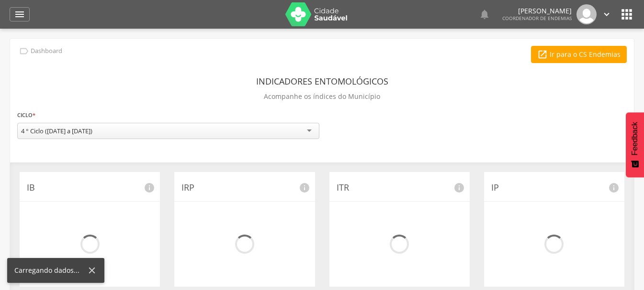 Image resolution: width=644 pixels, height=290 pixels. Describe the element at coordinates (322, 97) in the screenshot. I see `p: Acompanhe os índices do Município` at that location.